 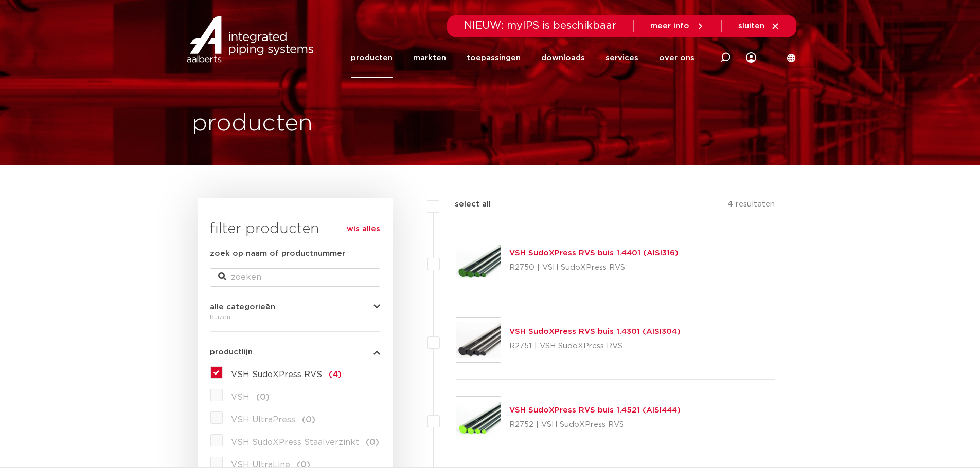 I want to click on a: wis alles, so click(x=364, y=229).